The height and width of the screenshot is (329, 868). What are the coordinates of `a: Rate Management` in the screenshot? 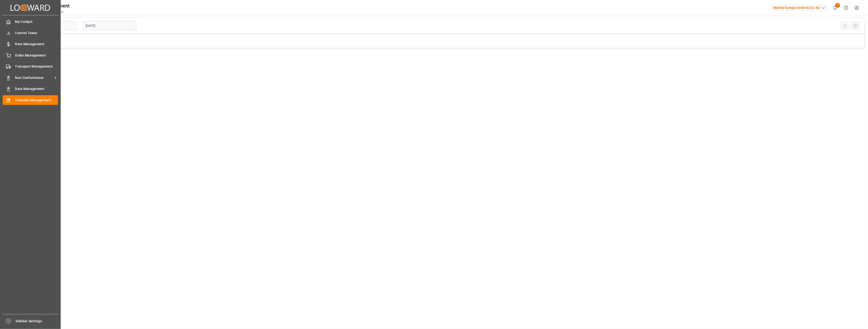 It's located at (30, 44).